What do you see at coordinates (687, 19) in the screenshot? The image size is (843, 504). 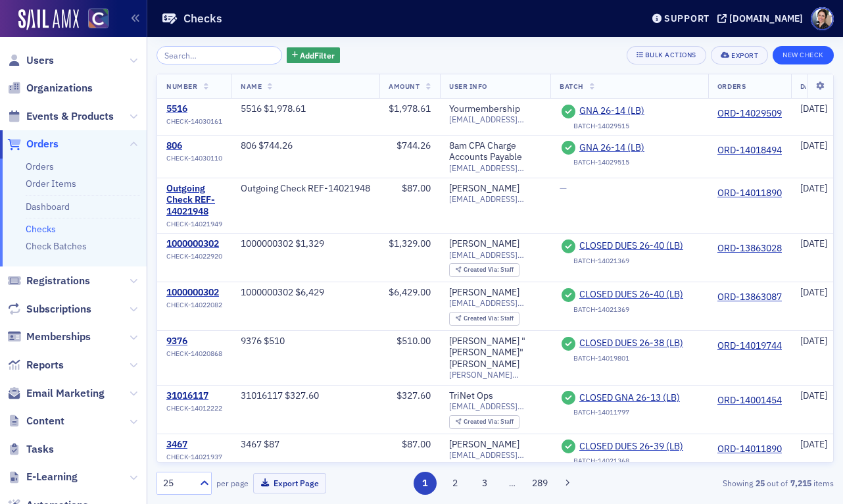 I see `div: Support` at bounding box center [687, 19].